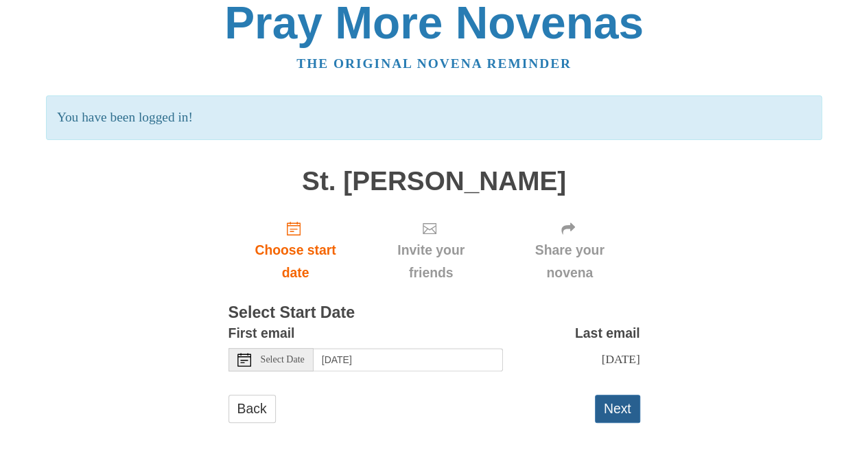  I want to click on button: Next, so click(618, 409).